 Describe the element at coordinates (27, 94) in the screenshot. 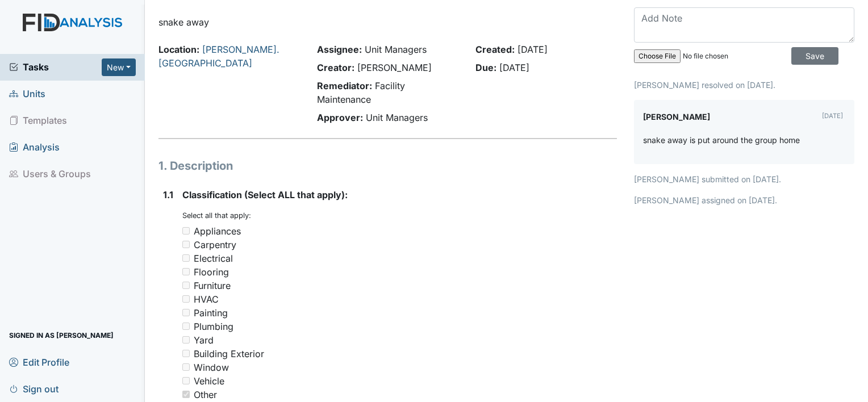

I see `span: Units` at that location.